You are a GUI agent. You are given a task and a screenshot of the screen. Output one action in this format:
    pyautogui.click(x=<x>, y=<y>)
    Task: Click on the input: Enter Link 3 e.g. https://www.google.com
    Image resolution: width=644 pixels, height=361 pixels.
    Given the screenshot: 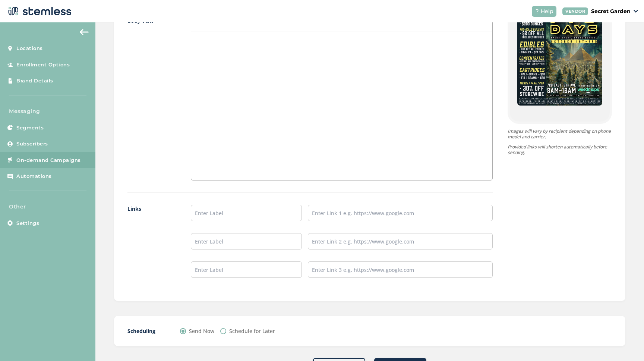 What is the action you would take?
    pyautogui.click(x=400, y=270)
    